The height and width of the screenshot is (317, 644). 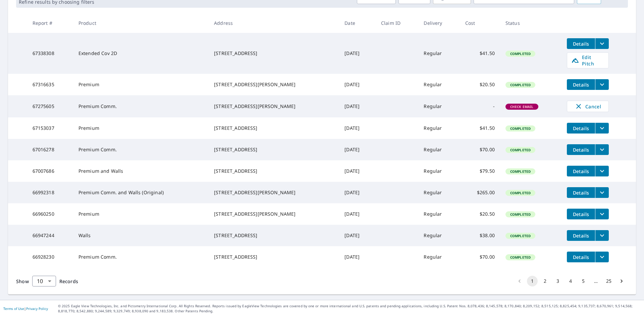 What do you see at coordinates (531, 22) in the screenshot?
I see `th: Status` at bounding box center [531, 22].